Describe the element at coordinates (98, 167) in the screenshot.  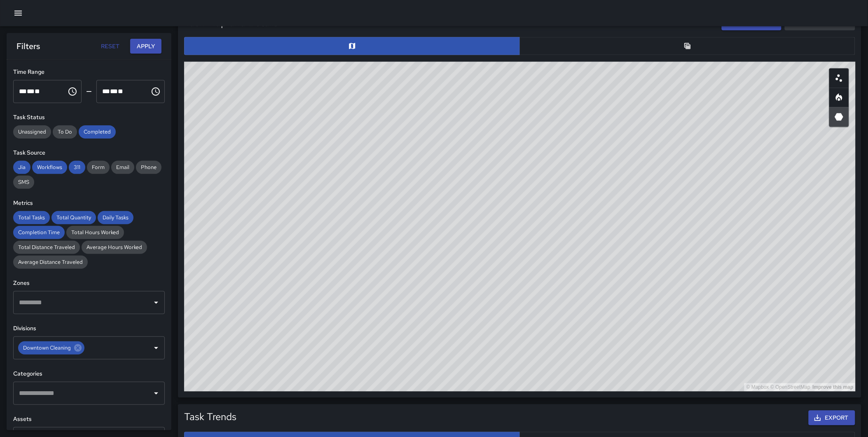
I see `span: Form` at that location.